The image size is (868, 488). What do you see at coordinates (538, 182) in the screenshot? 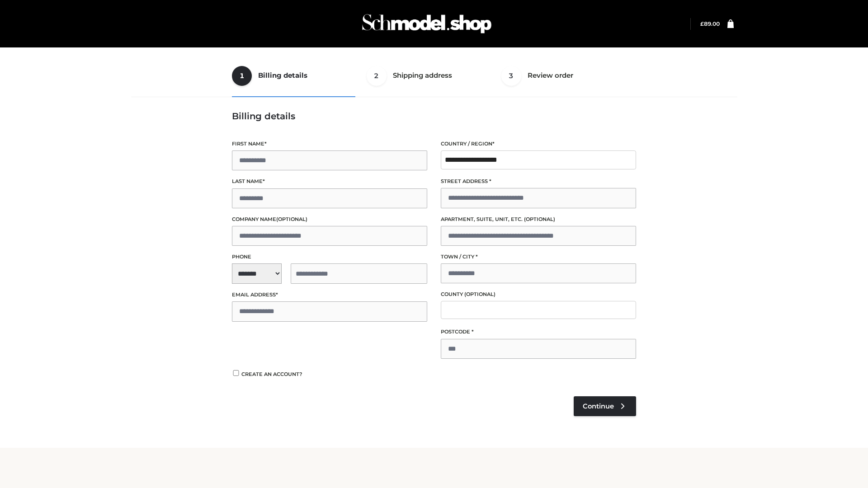
I see `label: Street address` at bounding box center [538, 182].